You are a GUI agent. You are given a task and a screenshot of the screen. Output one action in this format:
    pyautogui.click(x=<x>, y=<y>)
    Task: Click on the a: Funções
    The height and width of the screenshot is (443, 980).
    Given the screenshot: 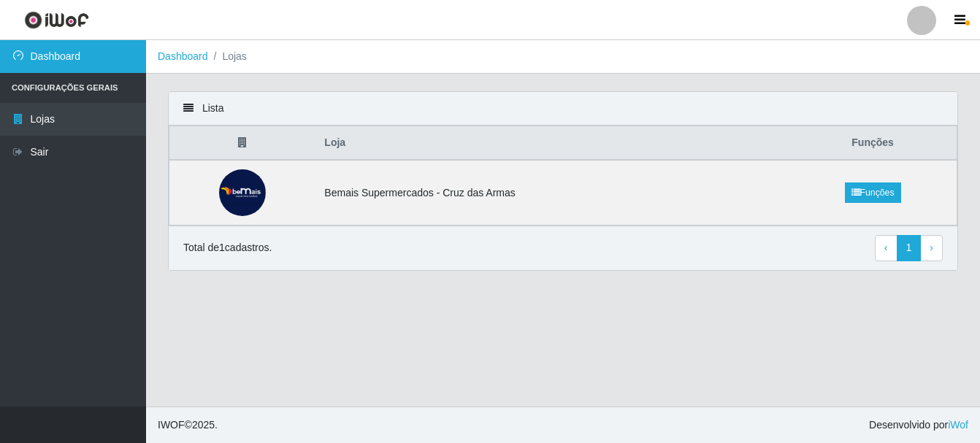 What is the action you would take?
    pyautogui.click(x=873, y=193)
    